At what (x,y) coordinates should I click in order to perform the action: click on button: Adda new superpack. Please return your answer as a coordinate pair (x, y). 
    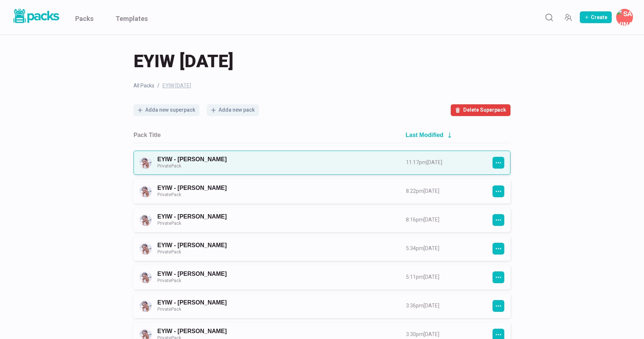
    Looking at the image, I should click on (167, 110).